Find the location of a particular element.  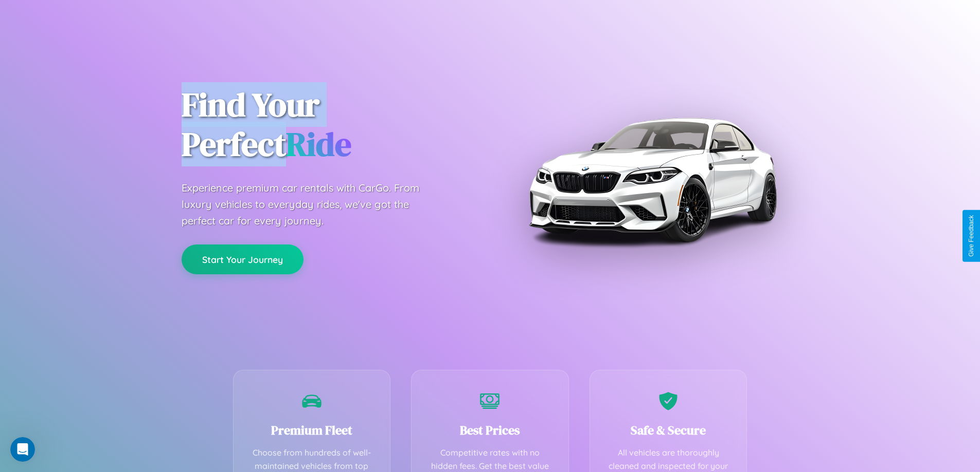

h1: Find Your Perfect is located at coordinates (328, 125).